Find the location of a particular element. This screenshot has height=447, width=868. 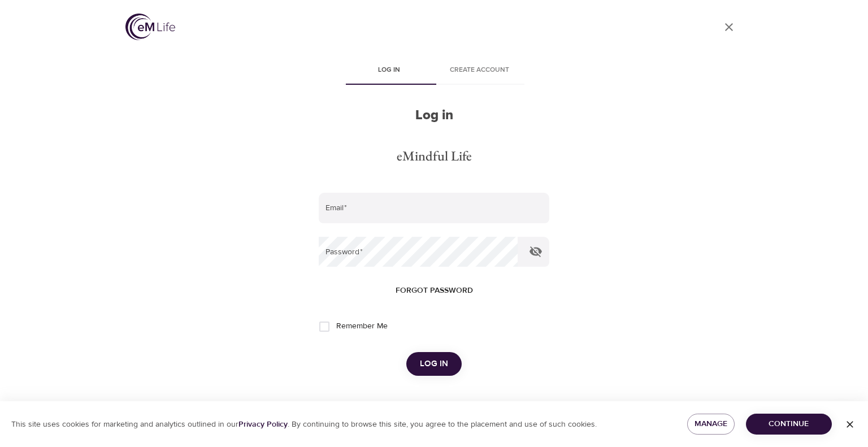

button: Manage is located at coordinates (711, 424).